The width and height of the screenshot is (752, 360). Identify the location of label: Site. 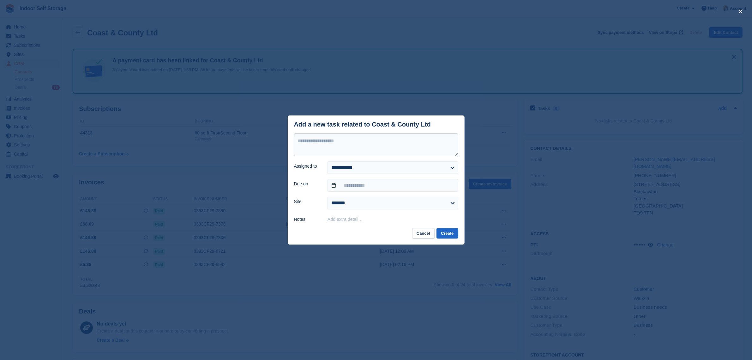
(307, 201).